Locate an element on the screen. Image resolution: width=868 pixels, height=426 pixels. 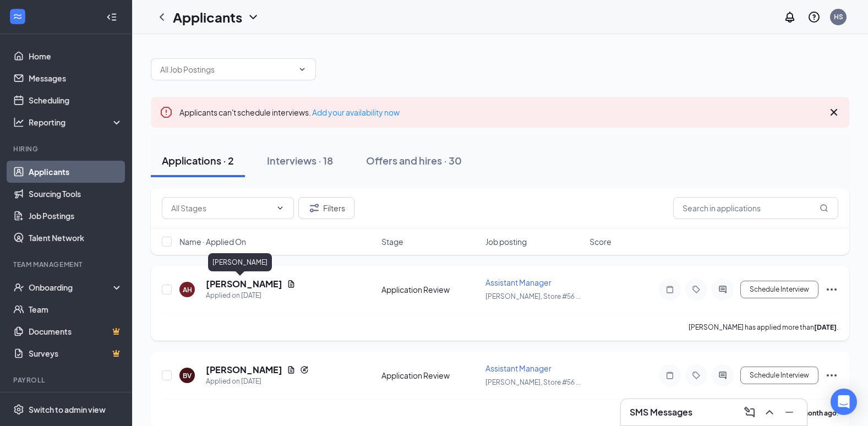
h3: SMS Messages is located at coordinates (660, 412).